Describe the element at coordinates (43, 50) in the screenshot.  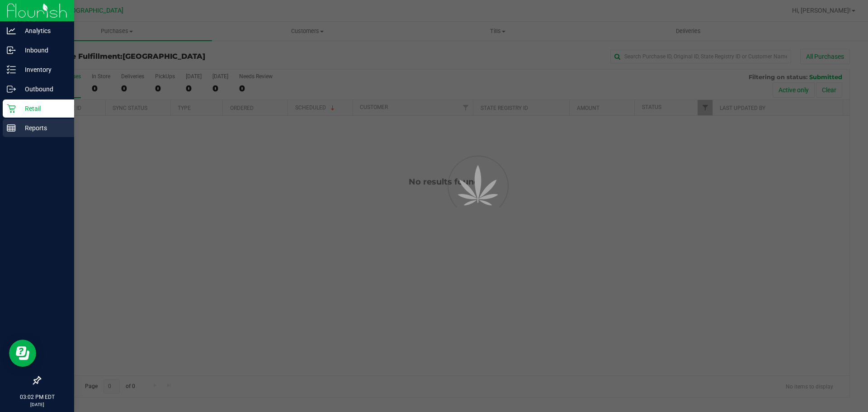
I see `p: Inbound` at that location.